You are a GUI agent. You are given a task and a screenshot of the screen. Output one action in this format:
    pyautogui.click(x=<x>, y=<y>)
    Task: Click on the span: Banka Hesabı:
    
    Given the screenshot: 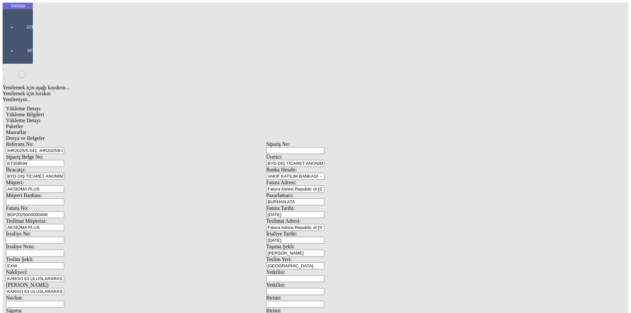 What is the action you would take?
    pyautogui.click(x=281, y=169)
    